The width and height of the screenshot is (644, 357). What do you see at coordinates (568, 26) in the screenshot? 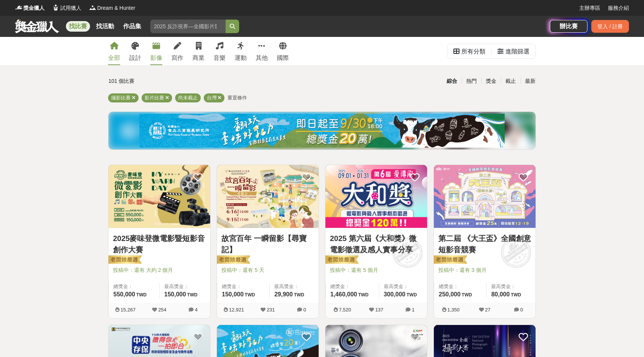
I see `a: 辦比賽` at bounding box center [568, 26].